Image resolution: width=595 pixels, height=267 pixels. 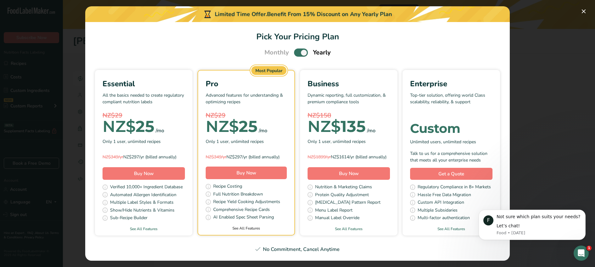 What do you see at coordinates (337, 218) in the screenshot?
I see `span: Manual Label Override` at bounding box center [337, 218].